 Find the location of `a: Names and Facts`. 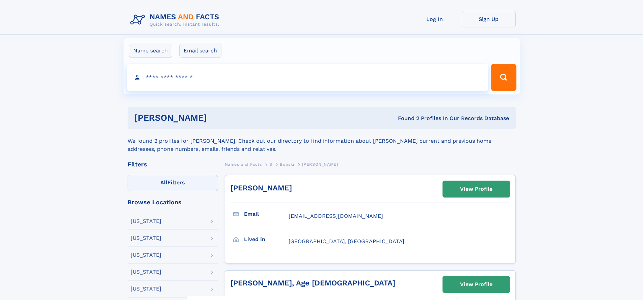

a: Names and Facts is located at coordinates (244, 164).